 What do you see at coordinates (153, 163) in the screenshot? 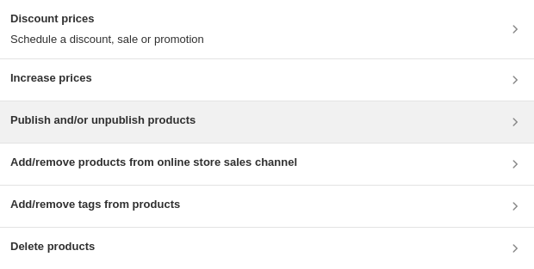
I see `h3: Add/remove products from online store sales channel` at bounding box center [153, 163].